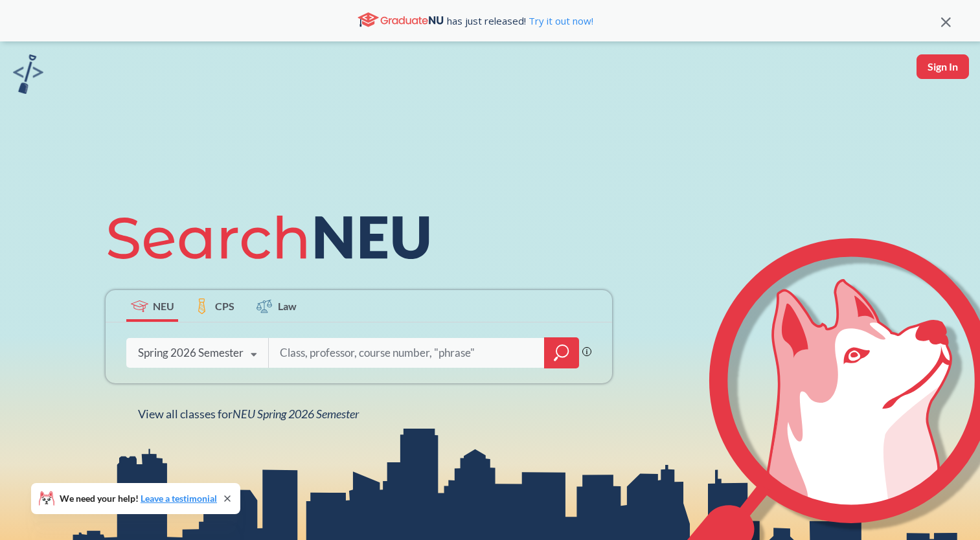  Describe the element at coordinates (407, 353) in the screenshot. I see `input: Class, professor, course number, "phrase"` at that location.